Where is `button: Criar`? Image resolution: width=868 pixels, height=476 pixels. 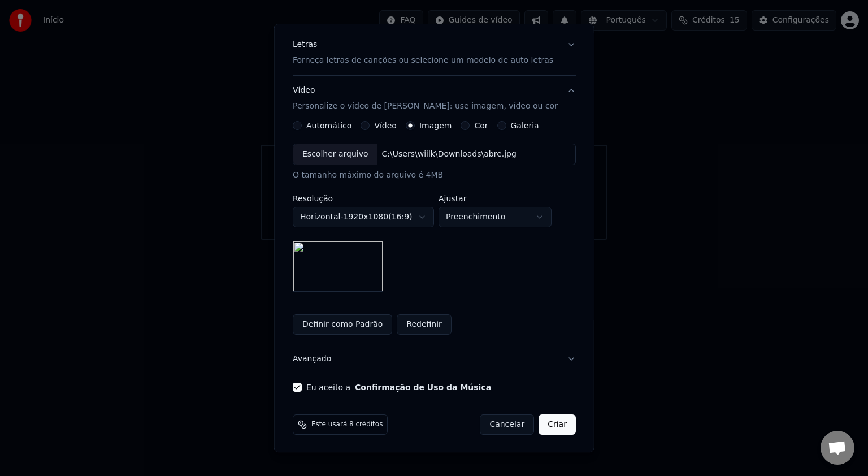 button: Criar is located at coordinates (558, 425).